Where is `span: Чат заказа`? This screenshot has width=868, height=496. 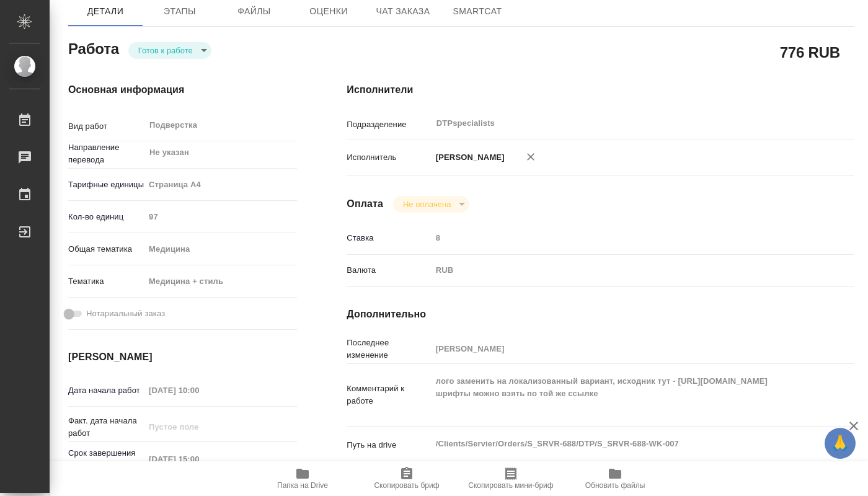
span: Чат заказа is located at coordinates (403, 11).